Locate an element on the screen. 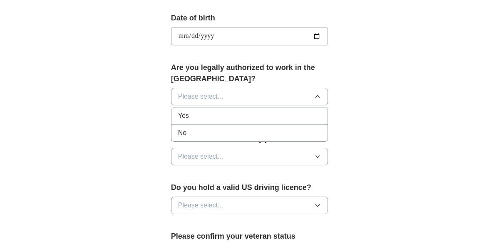  label: Date of birth is located at coordinates (250, 18).